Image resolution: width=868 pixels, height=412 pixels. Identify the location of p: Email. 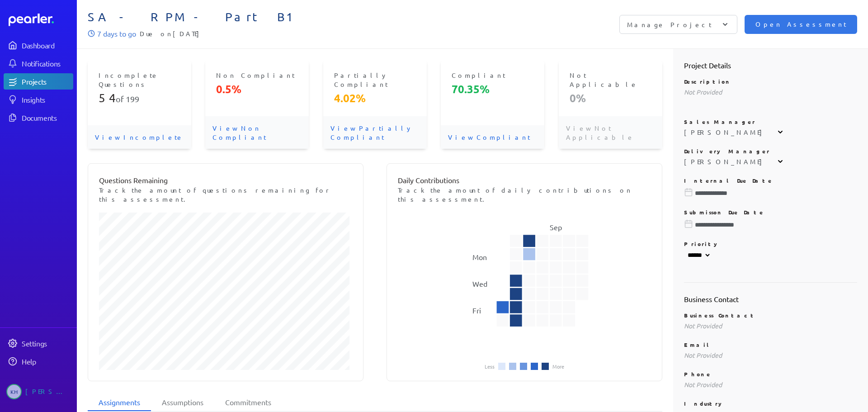
(771, 345).